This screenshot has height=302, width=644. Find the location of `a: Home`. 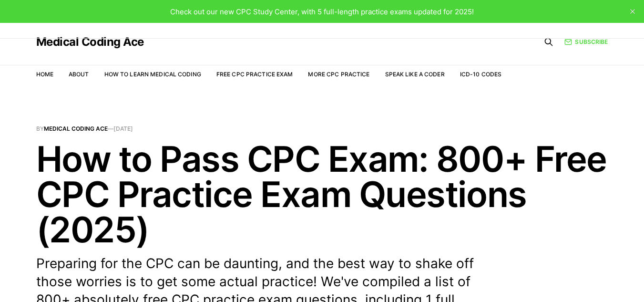

a: Home is located at coordinates (45, 74).